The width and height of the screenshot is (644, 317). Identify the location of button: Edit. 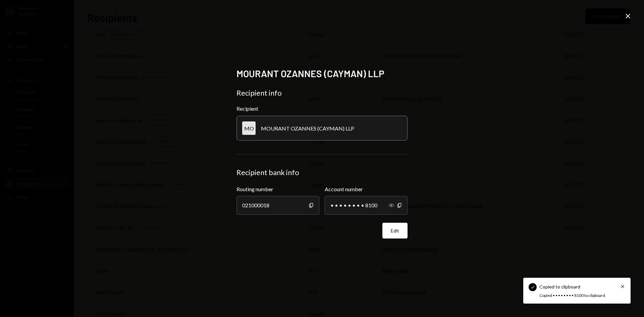
(395, 231).